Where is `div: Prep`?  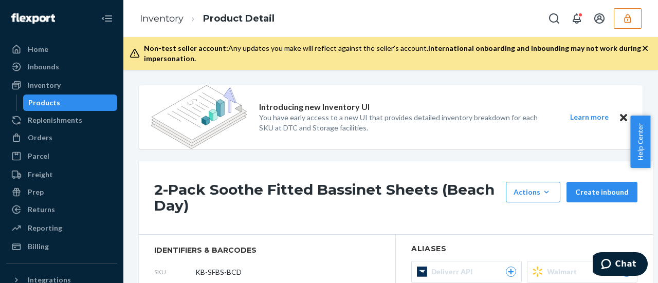 div: Prep is located at coordinates (35, 192).